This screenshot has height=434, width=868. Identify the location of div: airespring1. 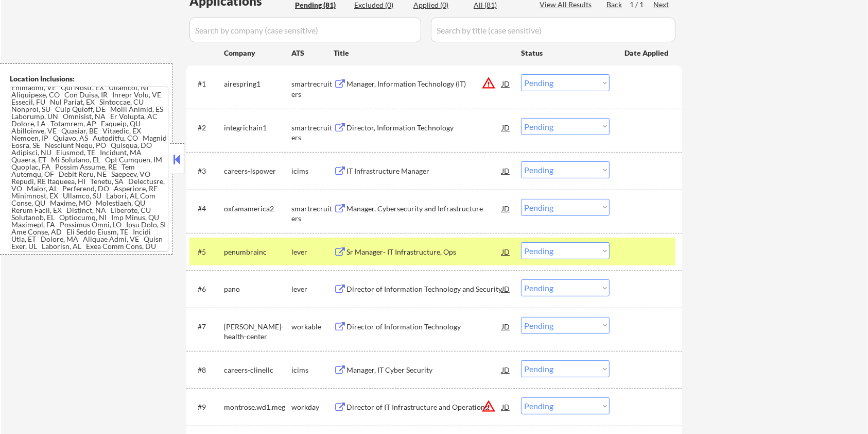
(257, 84).